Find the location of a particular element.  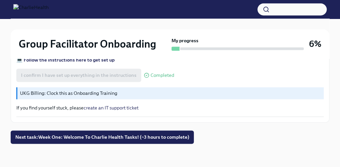

a: create an IT support ticket is located at coordinates (111, 108).